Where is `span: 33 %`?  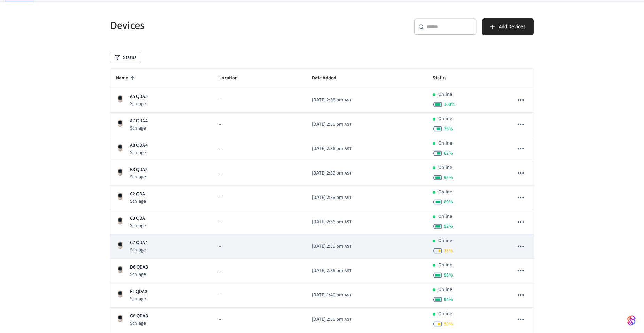 span: 33 % is located at coordinates (448, 250).